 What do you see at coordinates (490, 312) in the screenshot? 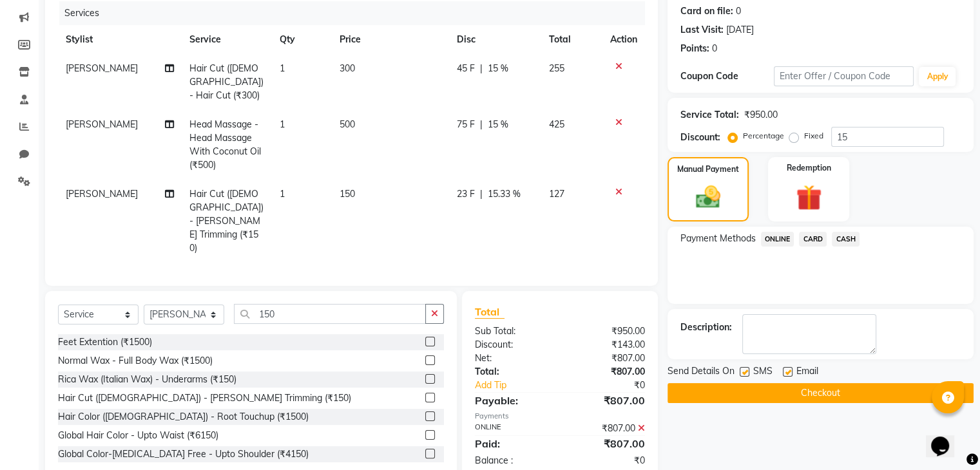
I see `span: Total` at bounding box center [490, 312].